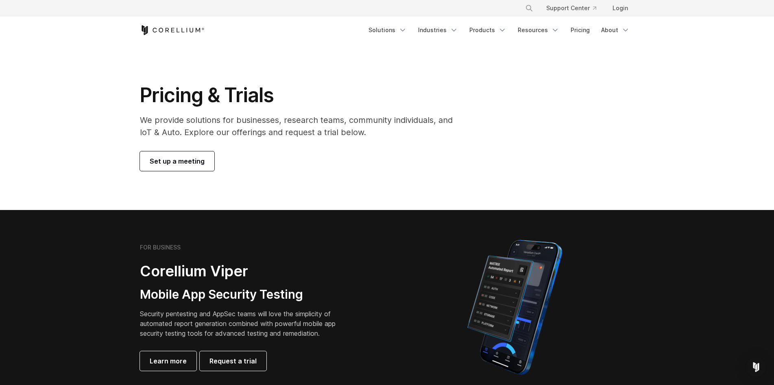 The height and width of the screenshot is (385, 774). What do you see at coordinates (620, 8) in the screenshot?
I see `a: Login` at bounding box center [620, 8].